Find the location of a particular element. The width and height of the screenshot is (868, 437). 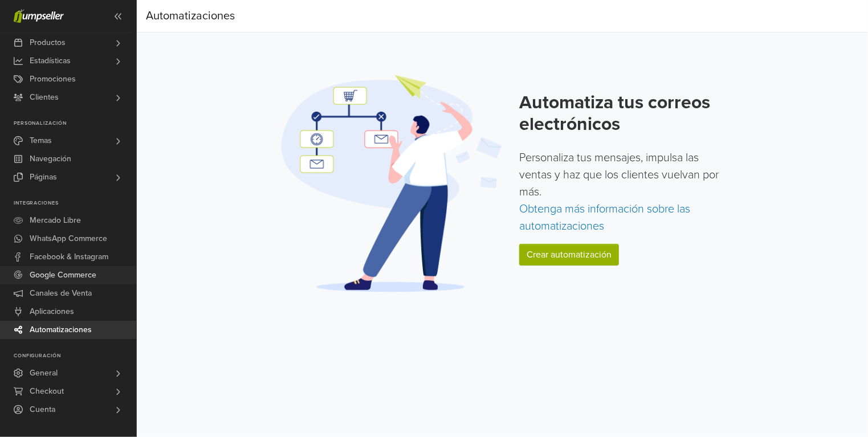

a: Obtenga más información sobre las automatizaciones is located at coordinates (605, 218).